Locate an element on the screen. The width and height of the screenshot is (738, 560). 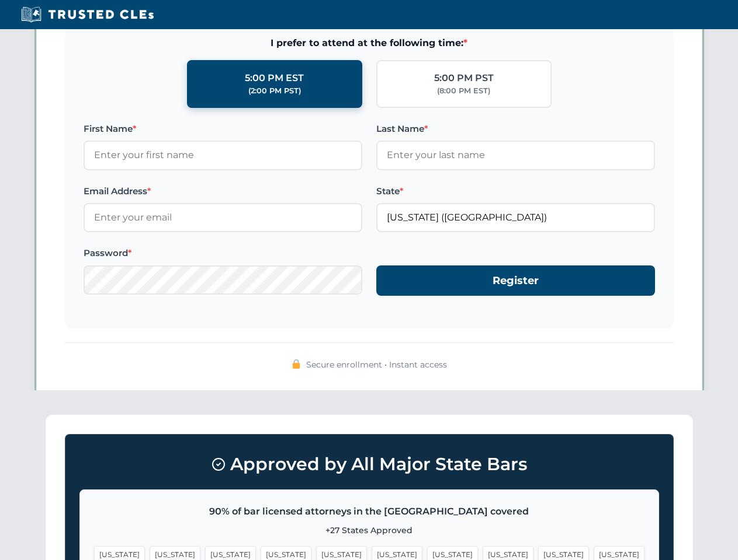
input: Enter your email is located at coordinates (223, 218).